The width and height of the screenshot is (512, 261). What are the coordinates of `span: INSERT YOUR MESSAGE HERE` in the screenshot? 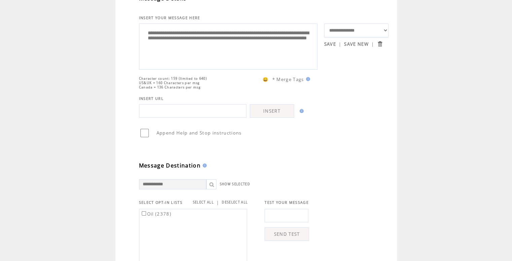 It's located at (170, 18).